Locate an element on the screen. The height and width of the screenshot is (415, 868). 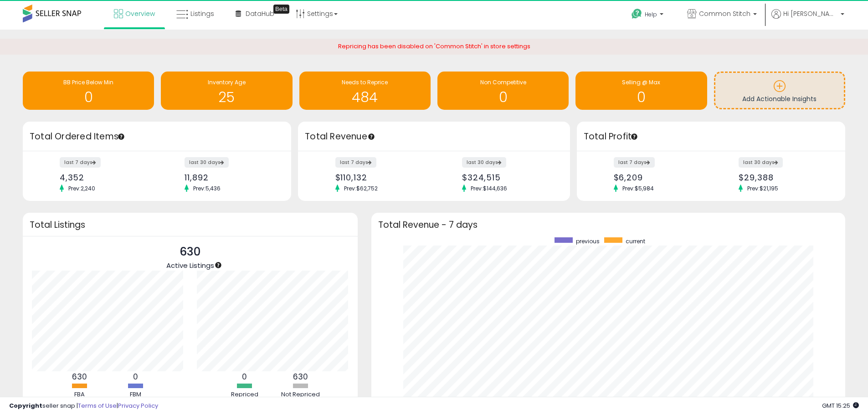
i: Get Help is located at coordinates (637, 14).